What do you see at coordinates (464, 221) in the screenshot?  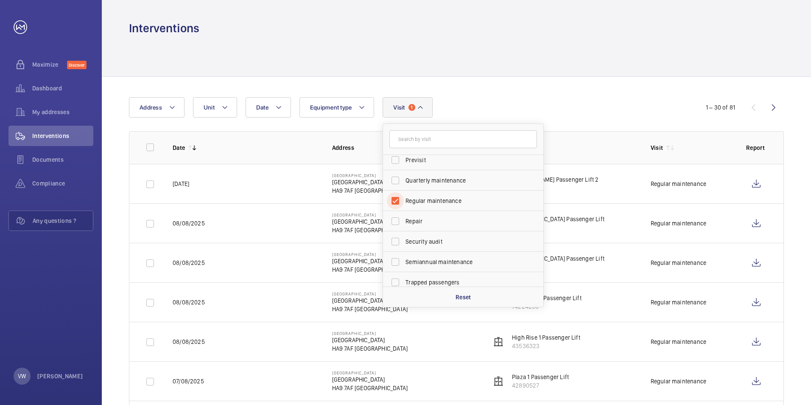 I see `span: Repair` at bounding box center [464, 221].